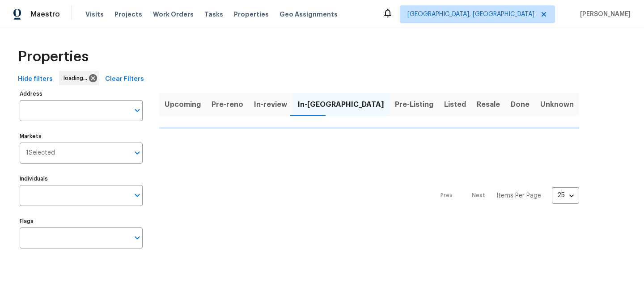  Describe the element at coordinates (557, 105) in the screenshot. I see `span: Unknown` at that location.